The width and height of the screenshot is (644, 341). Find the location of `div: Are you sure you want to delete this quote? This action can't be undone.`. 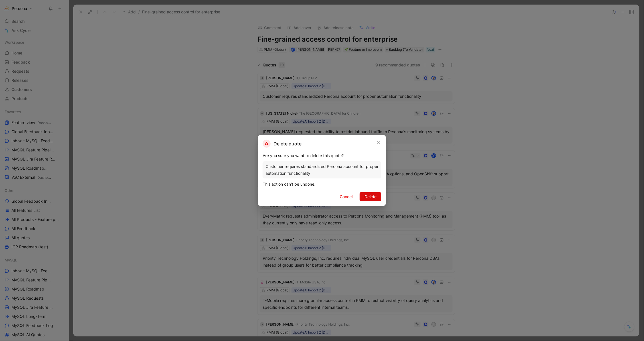

div: Are you sure you want to delete this quote? This action can't be undone. is located at coordinates (322, 170).